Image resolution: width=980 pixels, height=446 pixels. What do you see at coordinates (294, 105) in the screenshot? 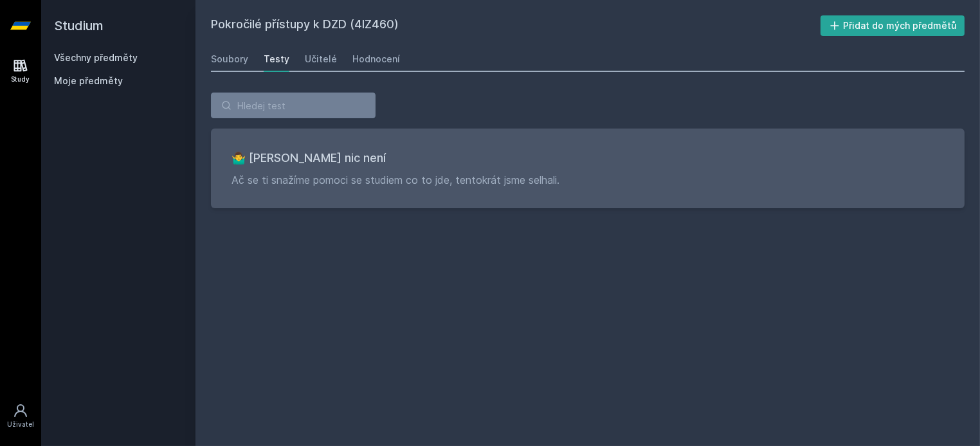
I see `input: Hledej test` at bounding box center [294, 105].